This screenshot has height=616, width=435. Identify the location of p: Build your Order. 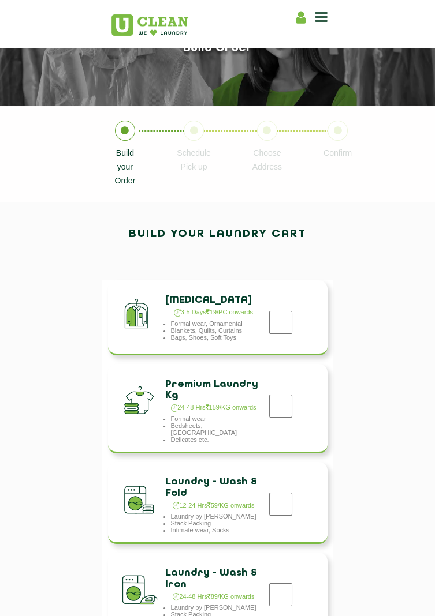
(125, 167).